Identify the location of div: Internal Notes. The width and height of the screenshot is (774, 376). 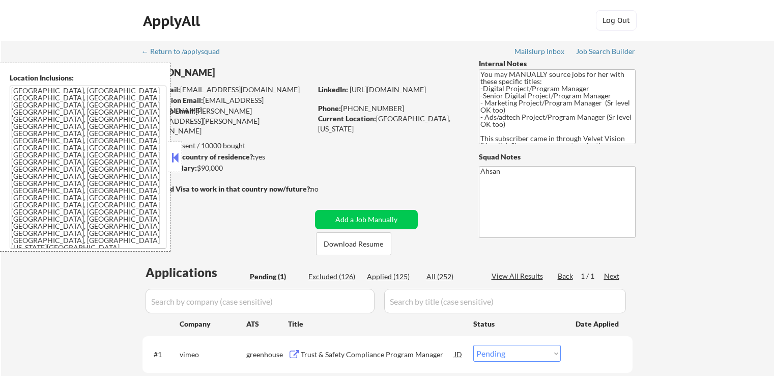
(557, 64).